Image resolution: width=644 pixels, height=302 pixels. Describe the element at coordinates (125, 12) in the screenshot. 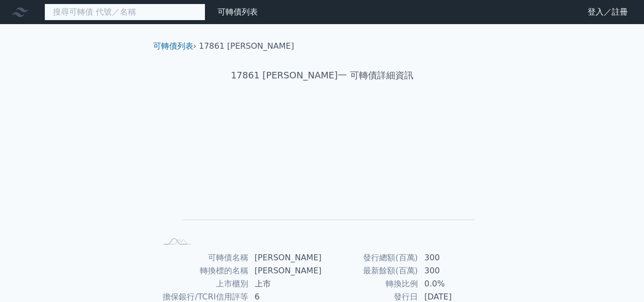

I see `input: 搜尋可轉債 代號／名稱` at that location.